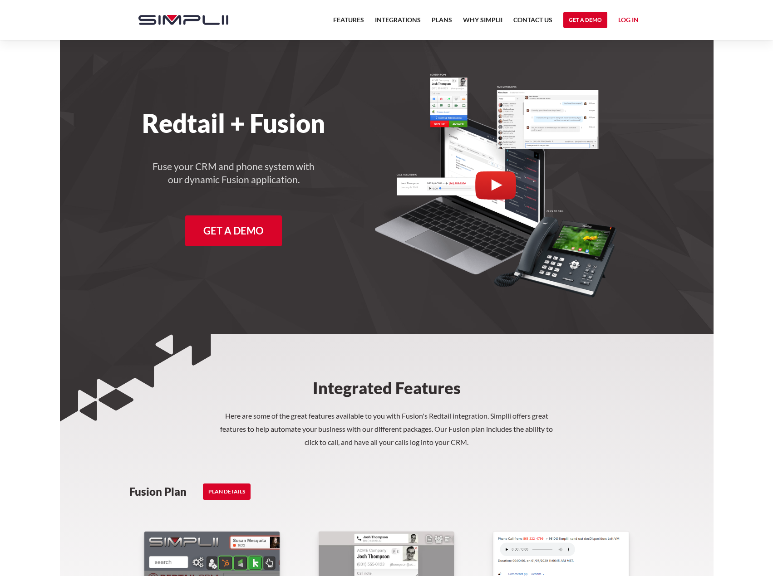 This screenshot has height=576, width=773. Describe the element at coordinates (397, 23) in the screenshot. I see `a: Integrations` at that location.